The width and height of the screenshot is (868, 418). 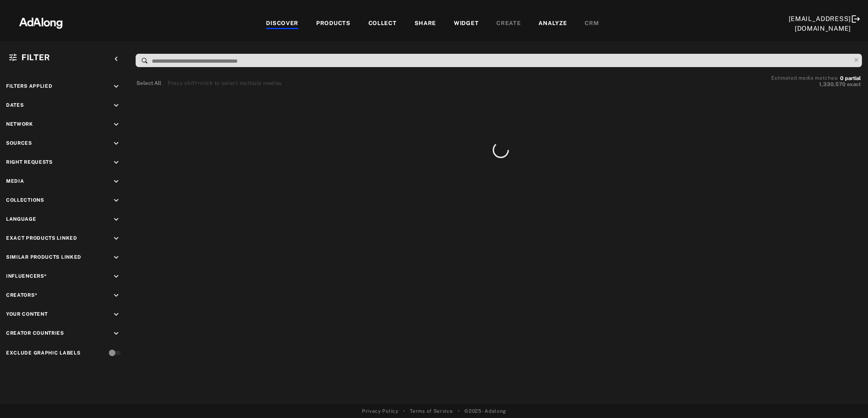 What do you see at coordinates (20, 124) in the screenshot?
I see `span: Network` at bounding box center [20, 124].